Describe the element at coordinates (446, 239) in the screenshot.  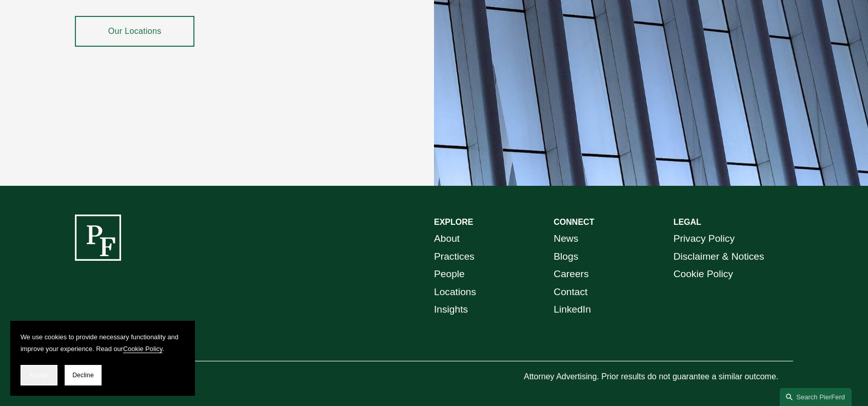
I see `a: About` at that location.